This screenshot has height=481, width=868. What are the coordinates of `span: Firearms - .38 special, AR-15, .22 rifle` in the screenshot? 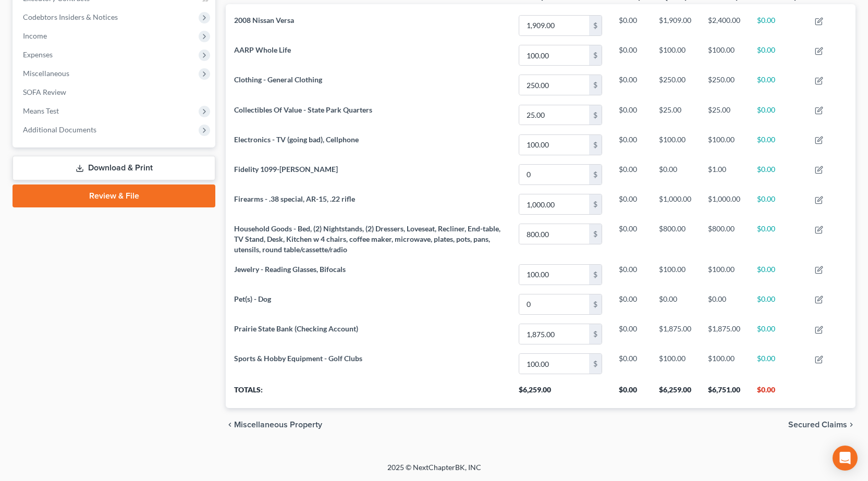 It's located at (294, 198).